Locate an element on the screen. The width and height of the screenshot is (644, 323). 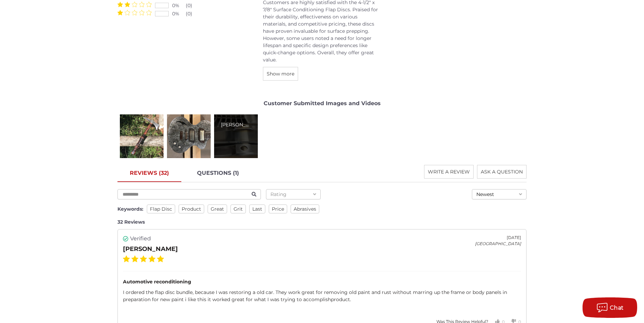
span: product is located at coordinates (191, 209).